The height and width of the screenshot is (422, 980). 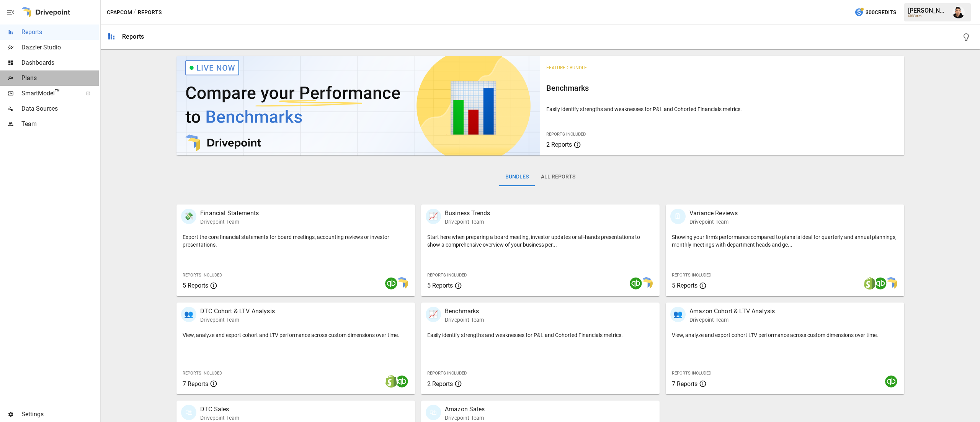 What do you see at coordinates (959, 12) in the screenshot?
I see `div: Francisco Sanchez` at bounding box center [959, 12].